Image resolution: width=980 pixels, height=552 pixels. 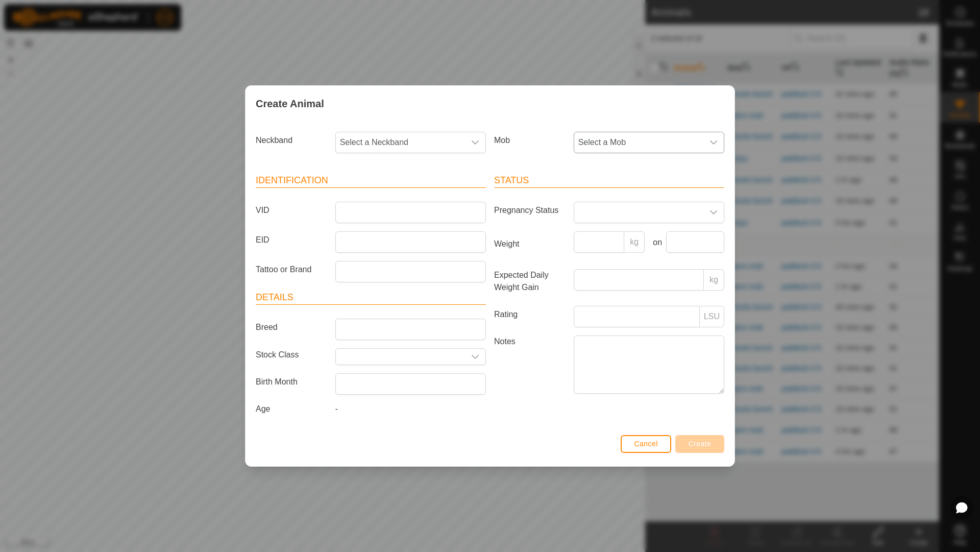 What do you see at coordinates (529, 282) in the screenshot?
I see `label: Expected Daily Weight Gain` at bounding box center [529, 282].